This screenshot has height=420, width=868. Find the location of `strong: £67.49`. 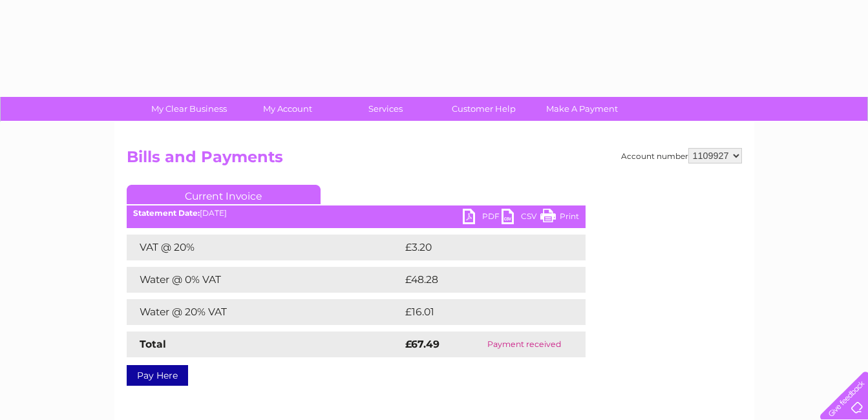

strong: £67.49 is located at coordinates (422, 344).